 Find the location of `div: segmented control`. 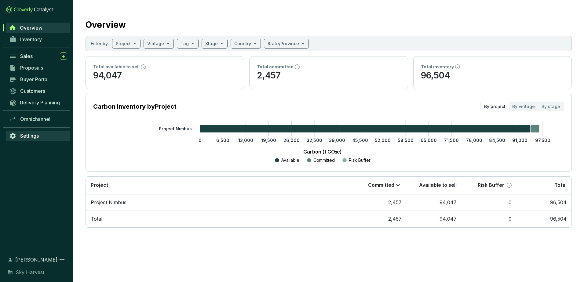

div: segmented control is located at coordinates (522, 107).